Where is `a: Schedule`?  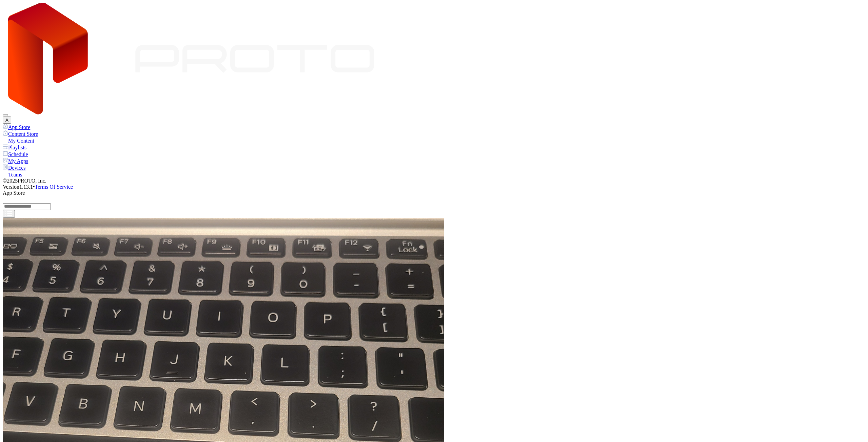
a: Schedule is located at coordinates (434, 154).